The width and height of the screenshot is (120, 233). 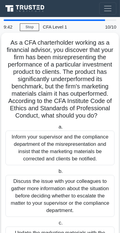 What do you see at coordinates (29, 27) in the screenshot?
I see `a: Stop` at bounding box center [29, 27].